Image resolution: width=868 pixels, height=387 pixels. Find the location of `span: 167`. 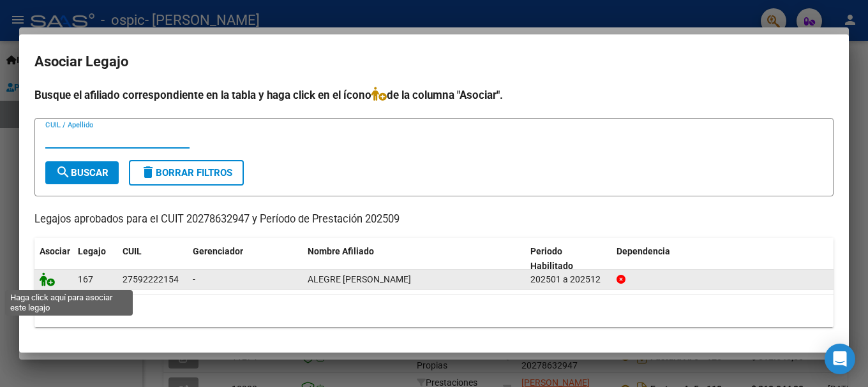

span: 167 is located at coordinates (86, 279).